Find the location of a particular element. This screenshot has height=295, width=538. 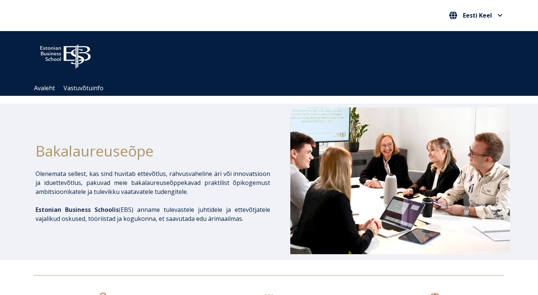

span: Estonian Business Schoolis is located at coordinates (77, 209).